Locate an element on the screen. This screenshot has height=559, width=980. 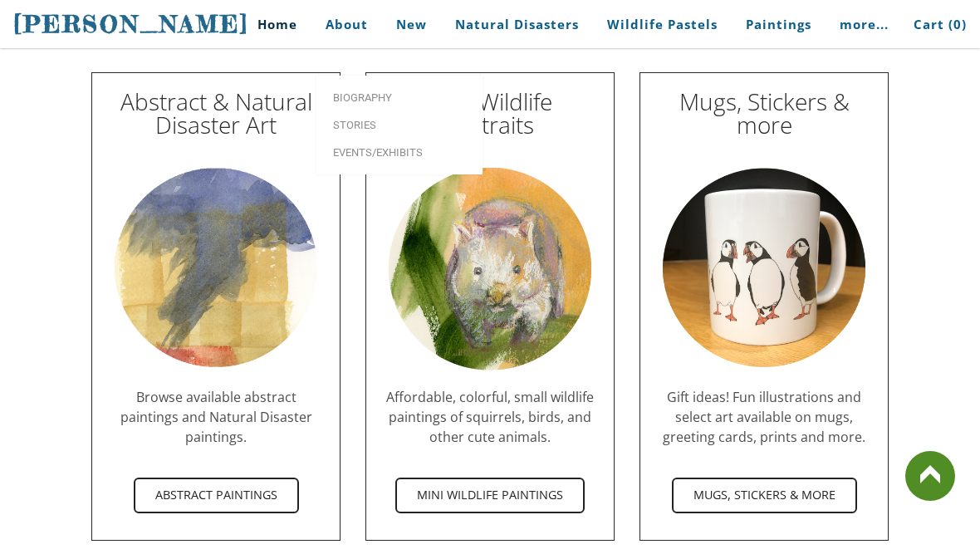
div: Gift ideas! Fun illustrations and select art available on mugs, greeting cards, prints and more. is located at coordinates (765, 417).